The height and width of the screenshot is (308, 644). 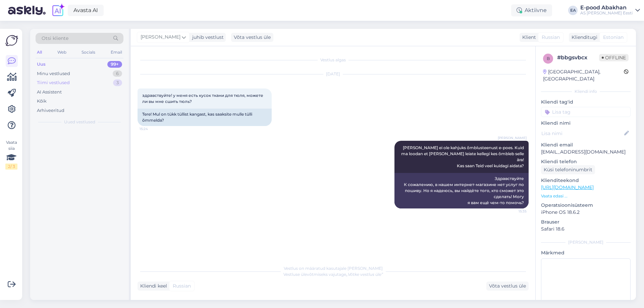 I want to click on div: EA, so click(x=573, y=10).